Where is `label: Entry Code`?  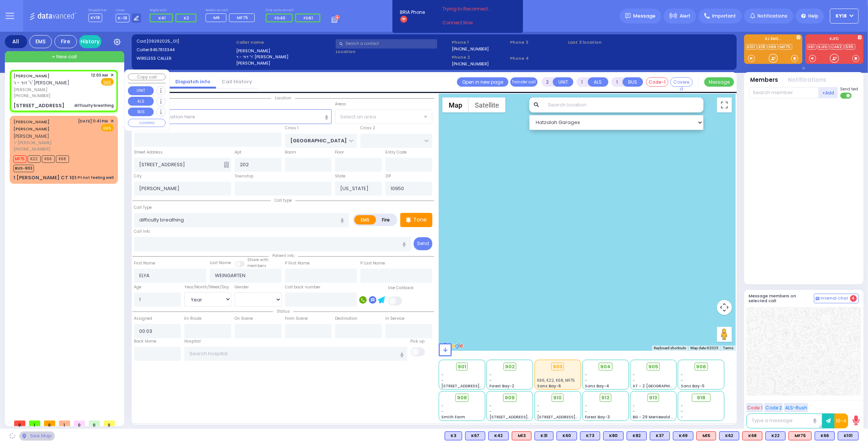 label: Entry Code is located at coordinates (395, 152).